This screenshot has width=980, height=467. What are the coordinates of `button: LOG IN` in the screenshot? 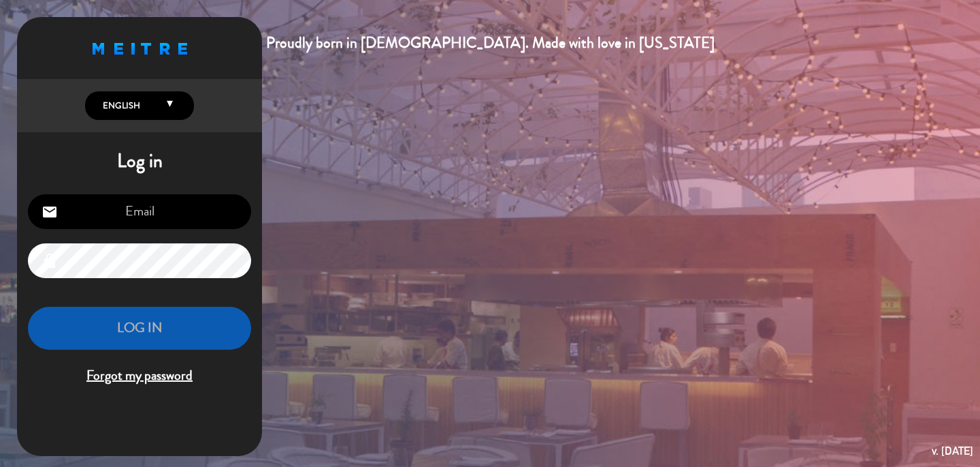 It's located at (140, 328).